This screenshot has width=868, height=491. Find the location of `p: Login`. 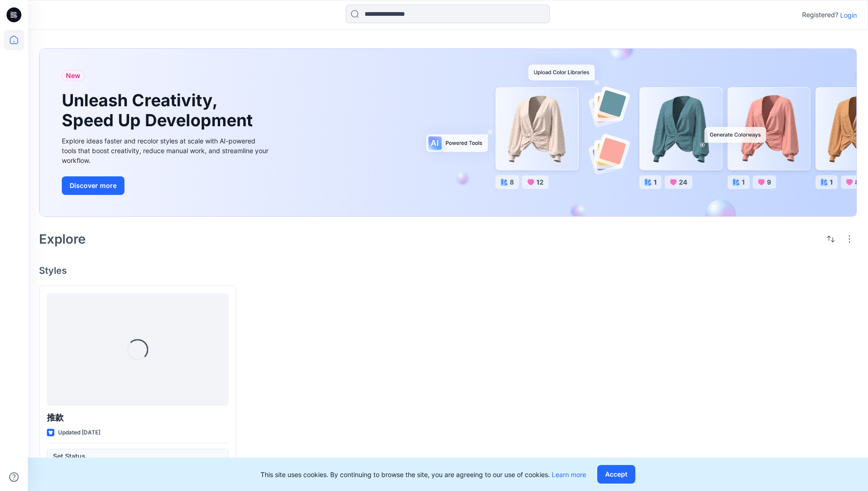

p: Login is located at coordinates (848, 15).